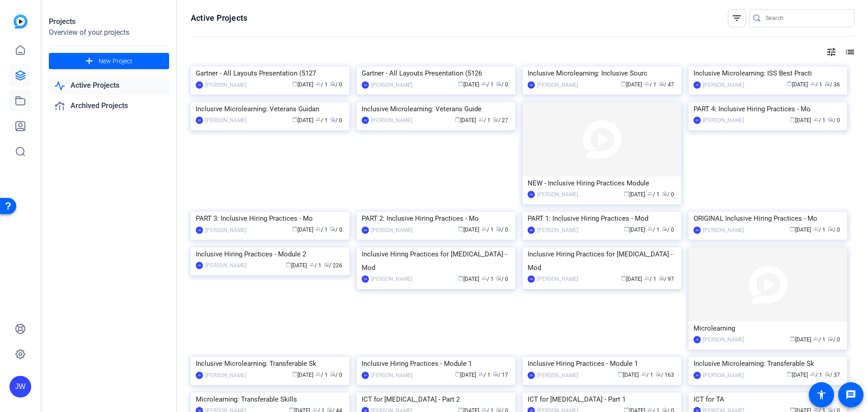  I want to click on h1: Active Projects, so click(219, 18).